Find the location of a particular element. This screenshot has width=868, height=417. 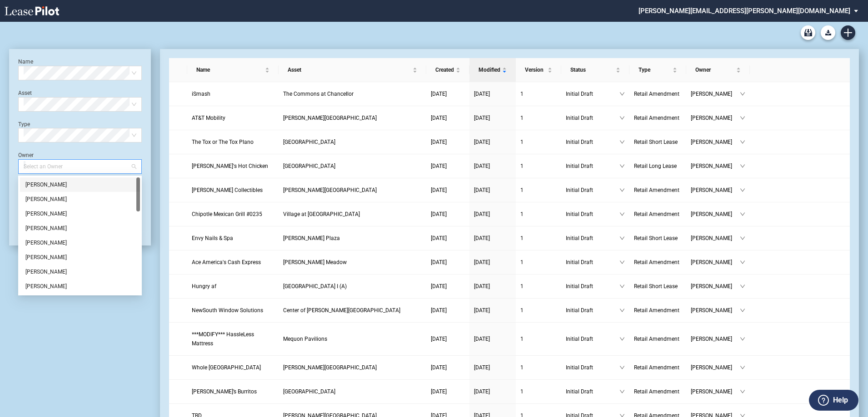

span: Type is located at coordinates (654, 70).